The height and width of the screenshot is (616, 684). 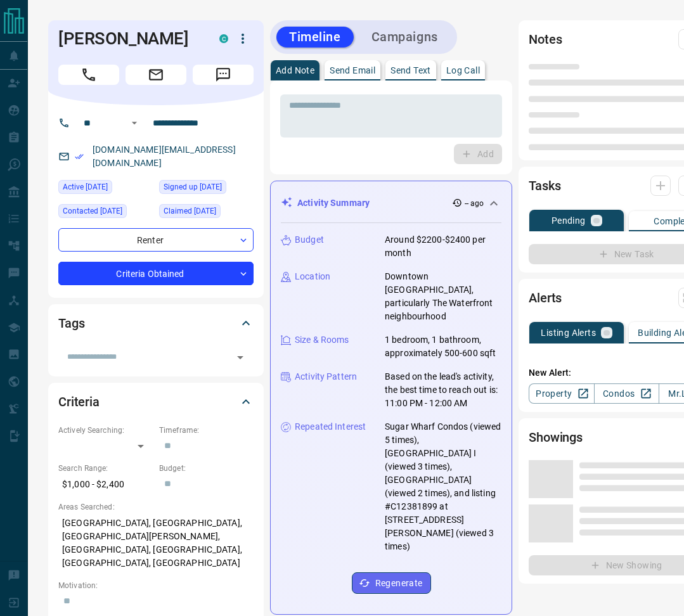 What do you see at coordinates (474, 203) in the screenshot?
I see `p: -- ago` at bounding box center [474, 203].